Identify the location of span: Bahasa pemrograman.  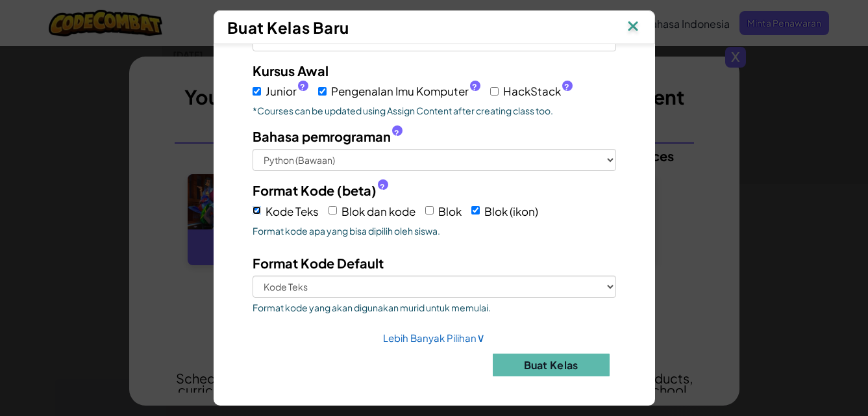
(321, 136).